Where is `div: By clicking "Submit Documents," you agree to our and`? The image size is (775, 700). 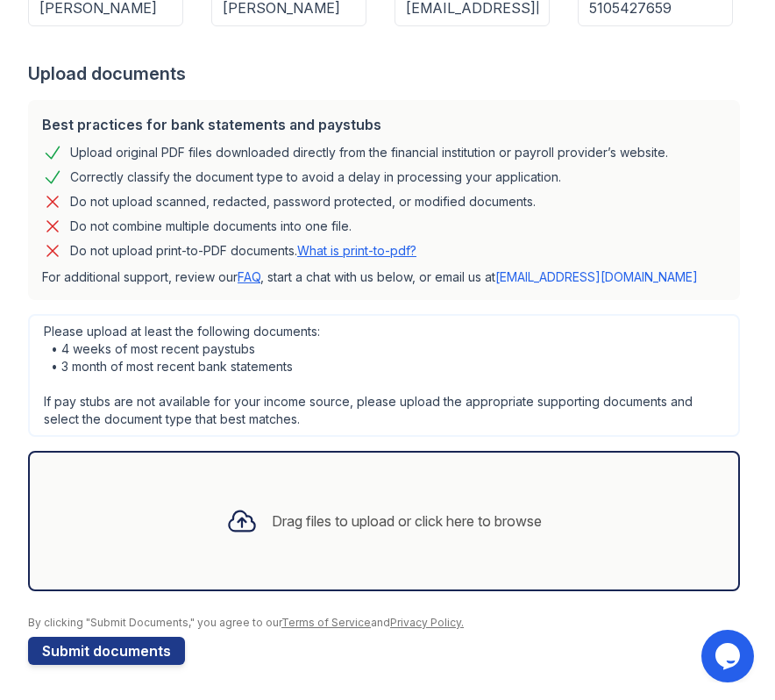
div: By clicking "Submit Documents," you agree to our and is located at coordinates (388, 622).